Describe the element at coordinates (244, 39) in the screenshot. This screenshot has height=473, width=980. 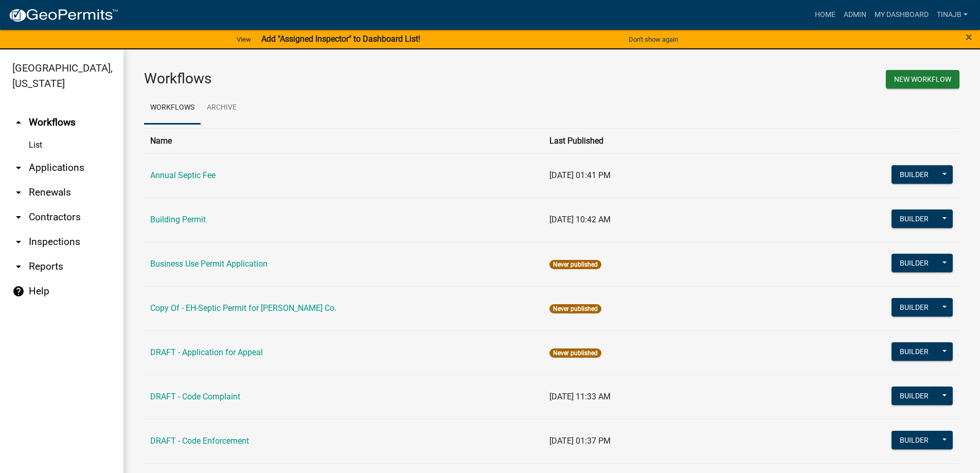
I see `a: View` at that location.